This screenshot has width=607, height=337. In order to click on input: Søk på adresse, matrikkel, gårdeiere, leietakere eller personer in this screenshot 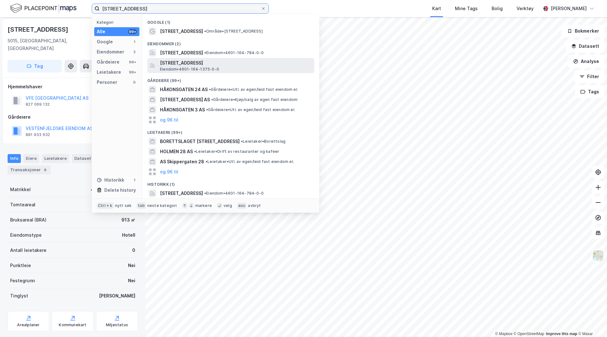, I will do `click(180, 9)`.